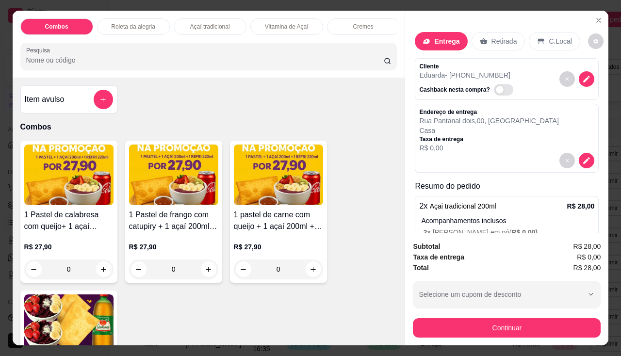 This screenshot has width=621, height=356. I want to click on p: Cremes, so click(363, 27).